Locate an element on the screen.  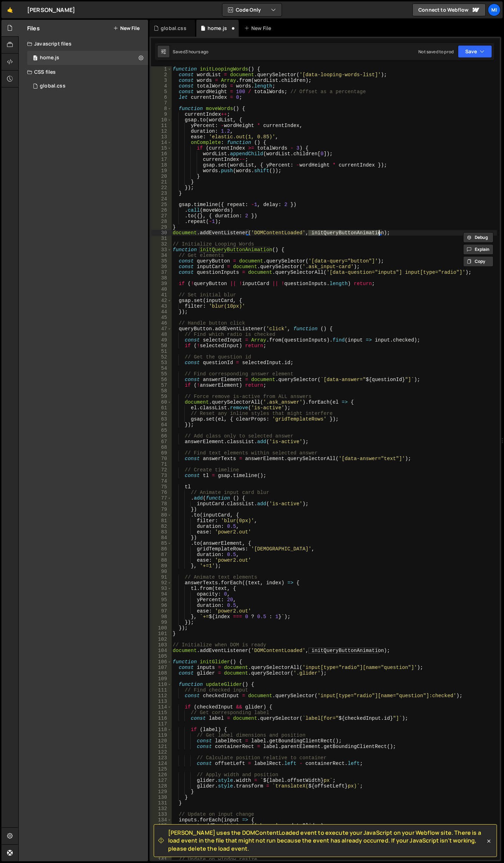
div: 139 is located at coordinates (161, 848).